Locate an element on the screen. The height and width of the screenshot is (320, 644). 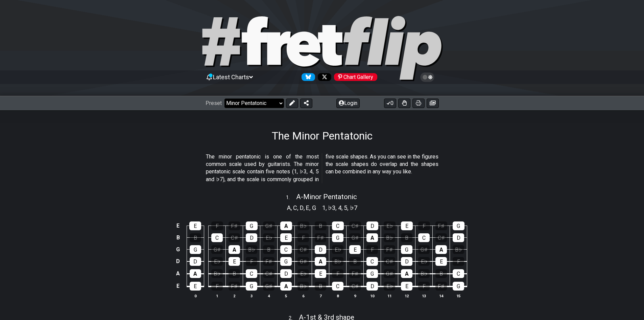
span: 4 is located at coordinates (340, 208).